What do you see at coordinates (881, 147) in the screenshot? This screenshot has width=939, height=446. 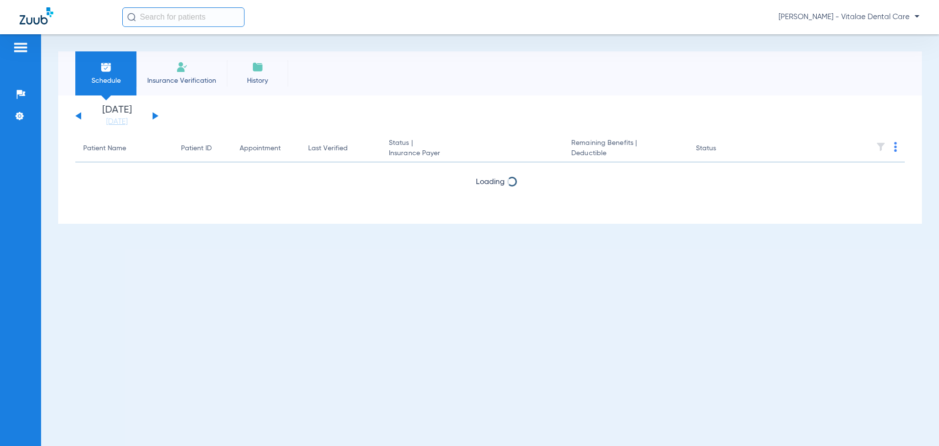 I see `img: filter.svg` at bounding box center [881, 147].